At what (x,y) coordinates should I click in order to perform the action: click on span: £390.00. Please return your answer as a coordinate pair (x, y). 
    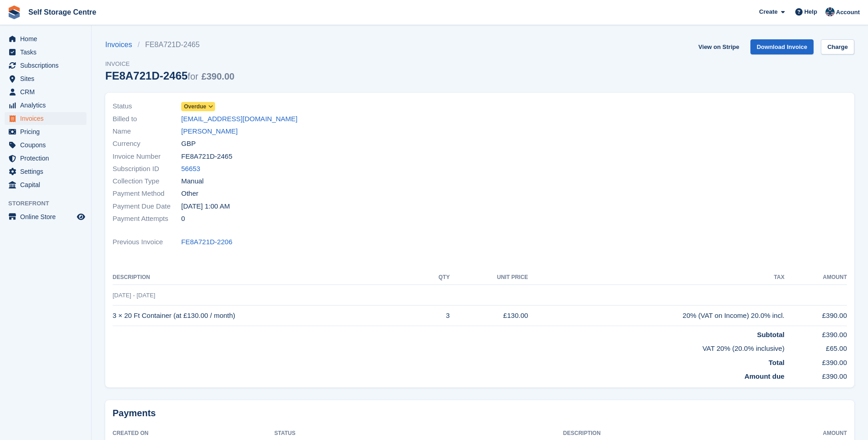
    Looking at the image, I should click on (218, 76).